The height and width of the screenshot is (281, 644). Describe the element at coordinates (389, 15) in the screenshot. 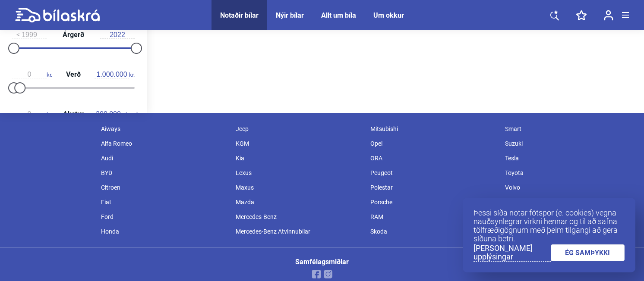

I see `a: Um okkur` at that location.